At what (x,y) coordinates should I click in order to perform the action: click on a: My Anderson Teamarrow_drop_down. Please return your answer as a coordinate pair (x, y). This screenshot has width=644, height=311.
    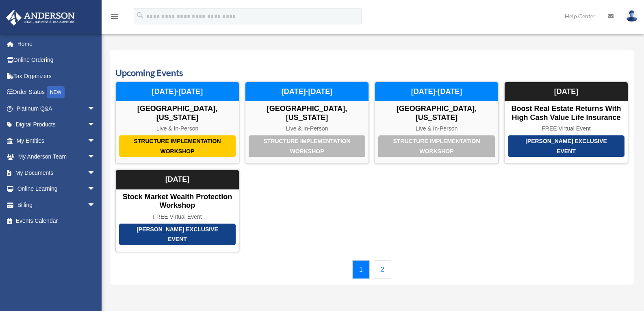
    Looking at the image, I should click on (57, 157).